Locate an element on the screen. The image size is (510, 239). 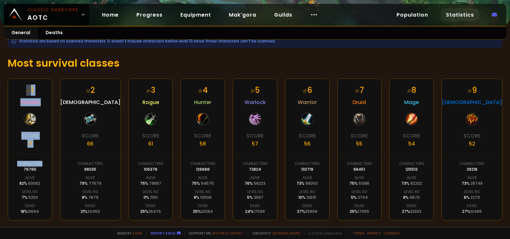
div: 4 is located at coordinates (203, 90).